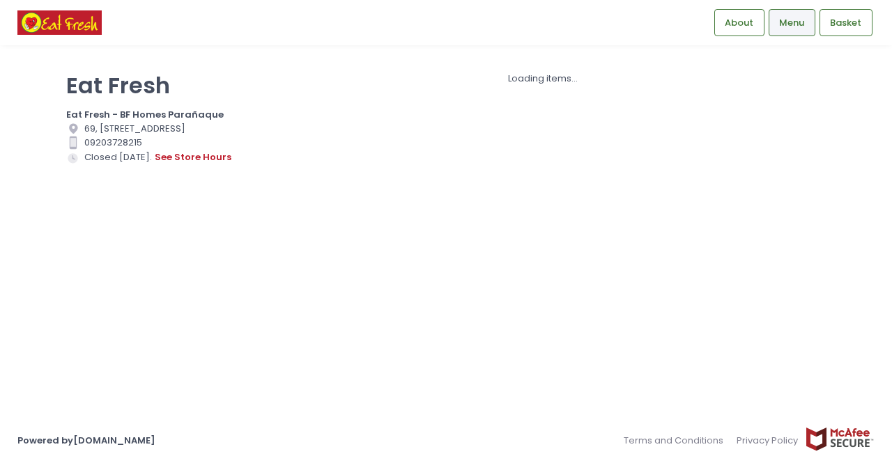 The height and width of the screenshot is (463, 892). Describe the element at coordinates (739, 22) in the screenshot. I see `a: About` at that location.